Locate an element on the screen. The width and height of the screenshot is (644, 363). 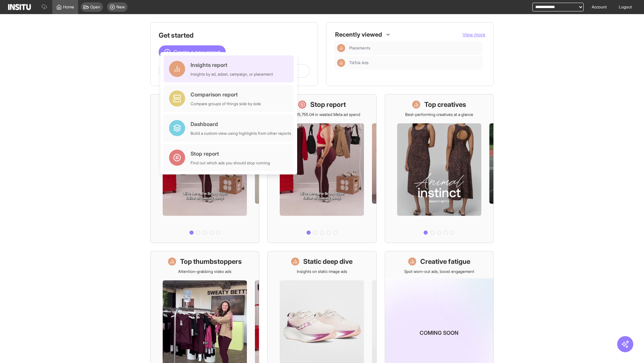
span: Open is located at coordinates (95, 7).